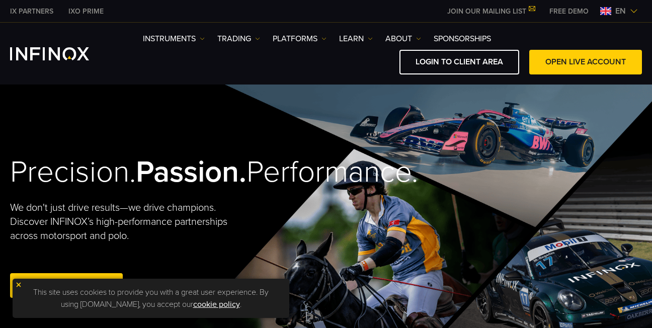  I want to click on a: Open Live Account, so click(66, 285).